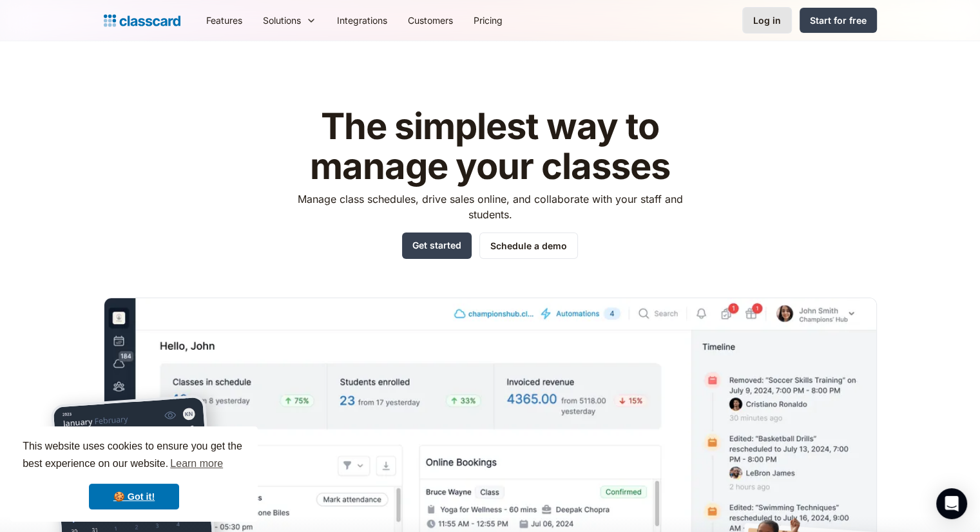 The image size is (980, 532). What do you see at coordinates (767, 20) in the screenshot?
I see `a: Log in` at bounding box center [767, 20].